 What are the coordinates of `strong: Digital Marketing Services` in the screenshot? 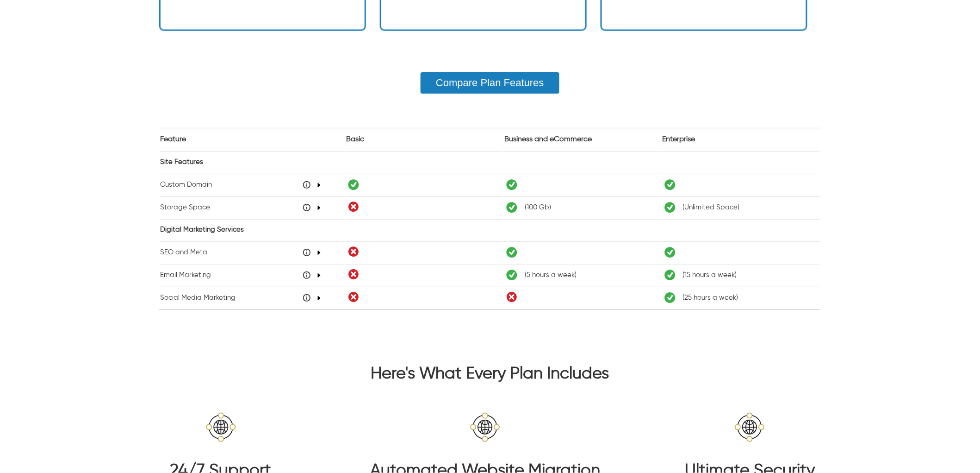 It's located at (202, 229).